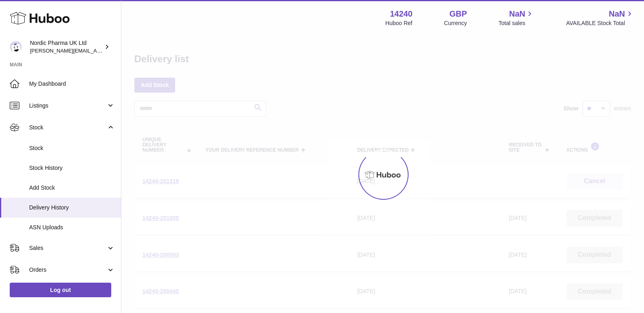 Image resolution: width=644 pixels, height=313 pixels. I want to click on a: NaN Total sales, so click(516, 18).